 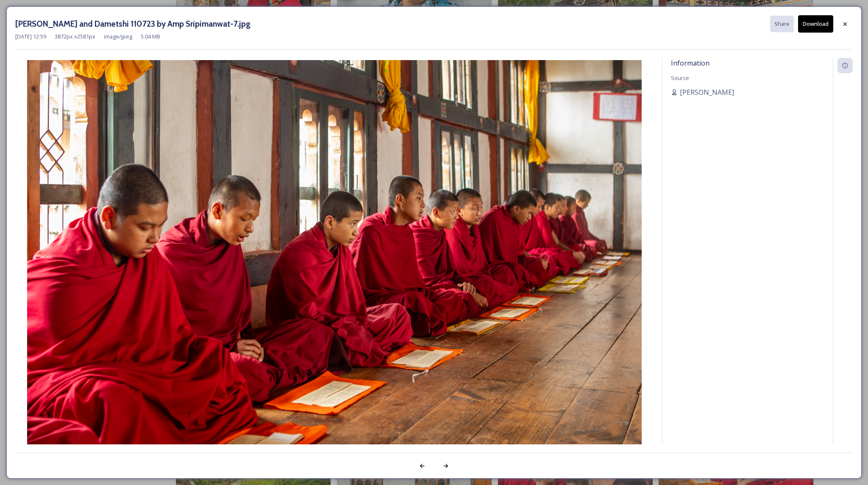 I want to click on img: Mongar%20and%20Dametshi%20110723%20by%20Amp%20Sripimanwat-7.jpg, so click(x=334, y=265).